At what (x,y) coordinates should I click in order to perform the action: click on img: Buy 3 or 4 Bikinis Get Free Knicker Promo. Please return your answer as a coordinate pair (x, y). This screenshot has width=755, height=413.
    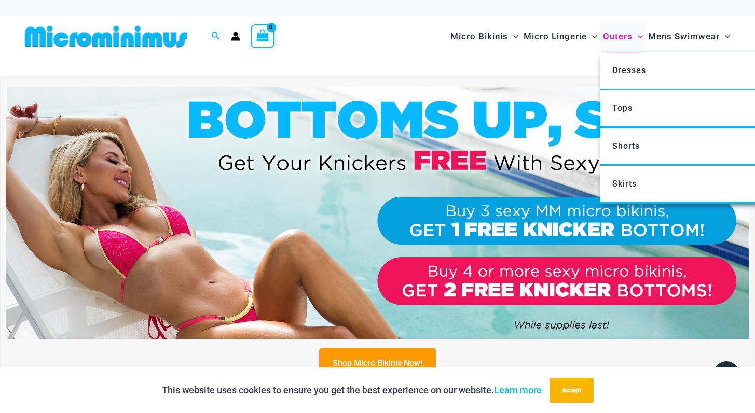
    Looking at the image, I should click on (377, 213).